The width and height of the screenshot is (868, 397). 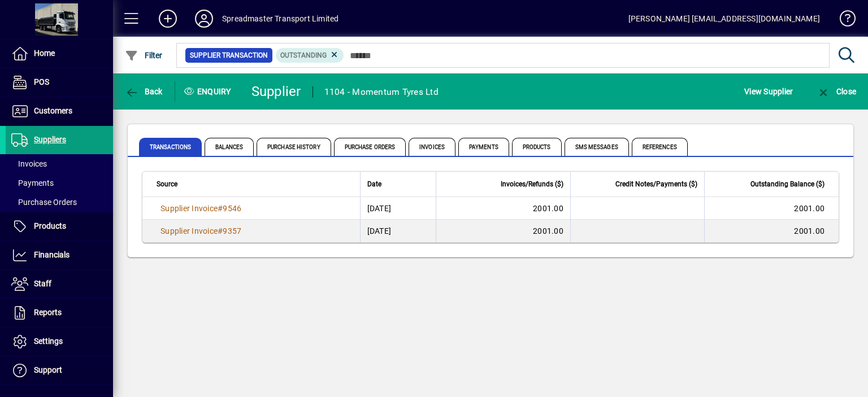 What do you see at coordinates (656, 184) in the screenshot?
I see `span: Credit Notes/Payments ($)` at bounding box center [656, 184].